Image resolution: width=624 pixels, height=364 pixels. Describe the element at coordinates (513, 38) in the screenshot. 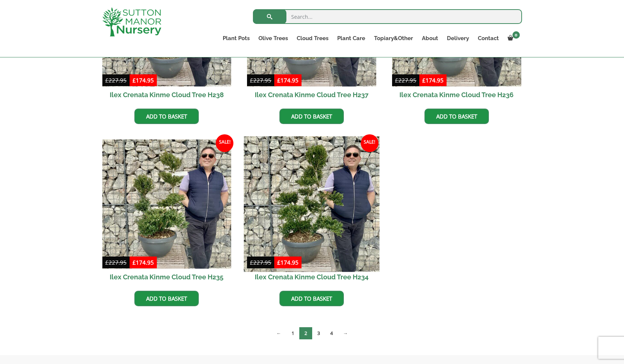

I see `a: 0` at that location.